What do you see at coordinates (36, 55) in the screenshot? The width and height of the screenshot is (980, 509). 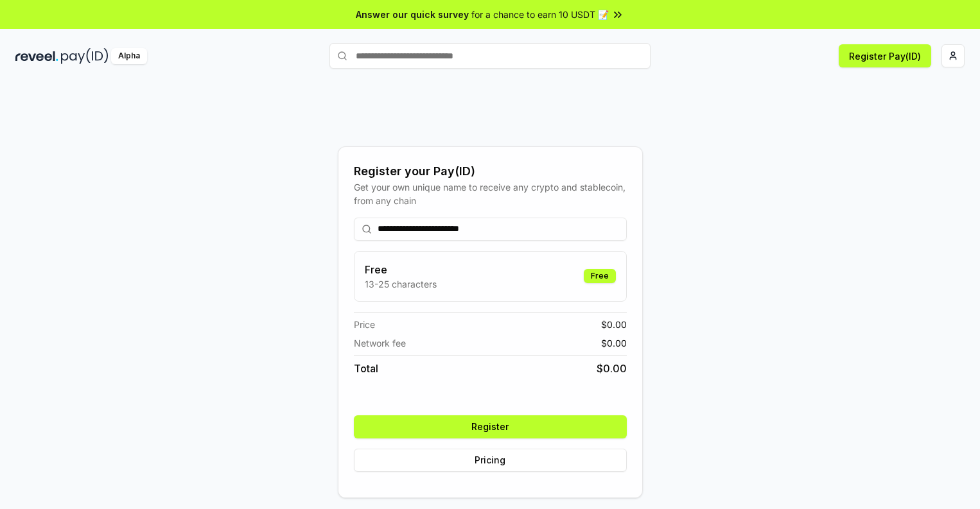 I see `img: reveel_dark` at bounding box center [36, 55].